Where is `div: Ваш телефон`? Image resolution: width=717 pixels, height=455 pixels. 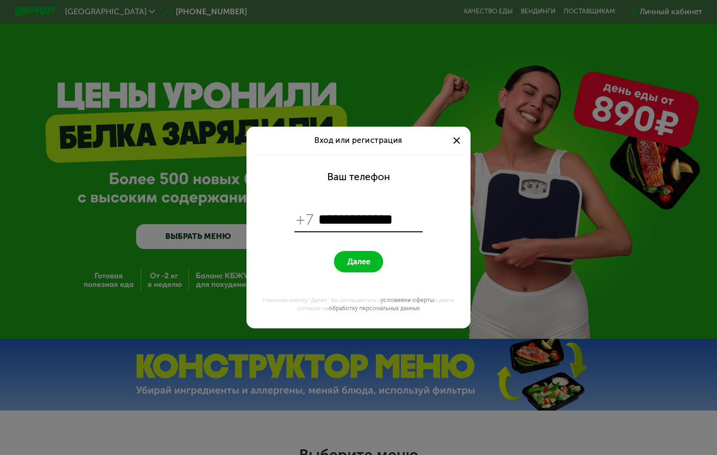
div: Ваш телефон is located at coordinates (359, 176).